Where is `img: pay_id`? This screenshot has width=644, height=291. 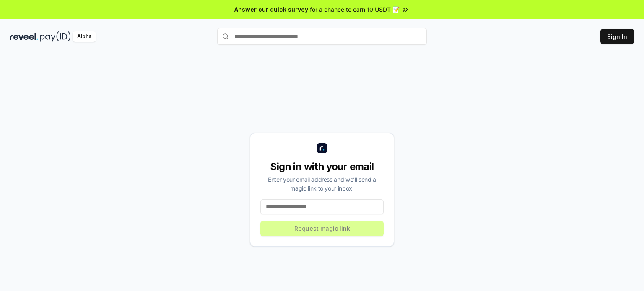
img: pay_id is located at coordinates (56, 36).